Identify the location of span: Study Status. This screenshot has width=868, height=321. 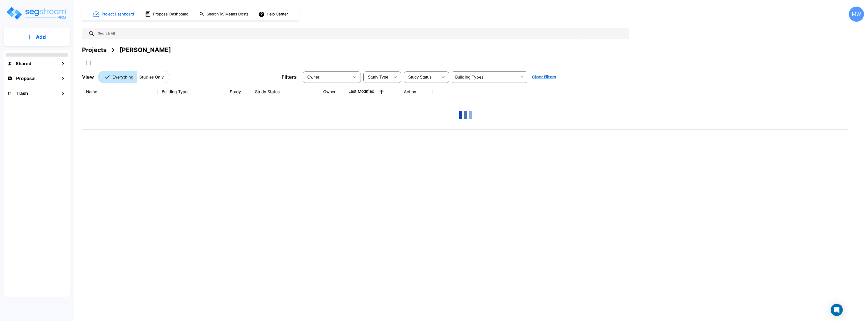
(420, 77).